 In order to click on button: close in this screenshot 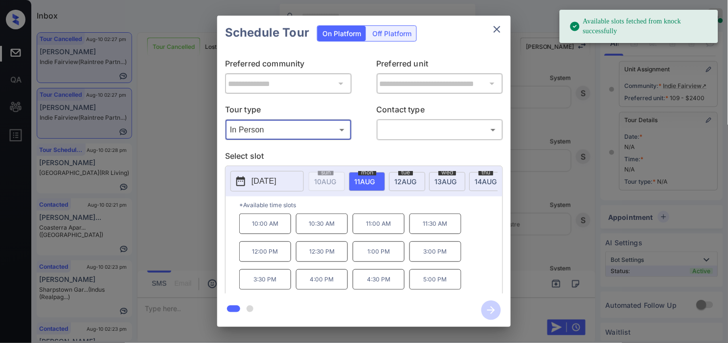, I will do `click(497, 29)`.